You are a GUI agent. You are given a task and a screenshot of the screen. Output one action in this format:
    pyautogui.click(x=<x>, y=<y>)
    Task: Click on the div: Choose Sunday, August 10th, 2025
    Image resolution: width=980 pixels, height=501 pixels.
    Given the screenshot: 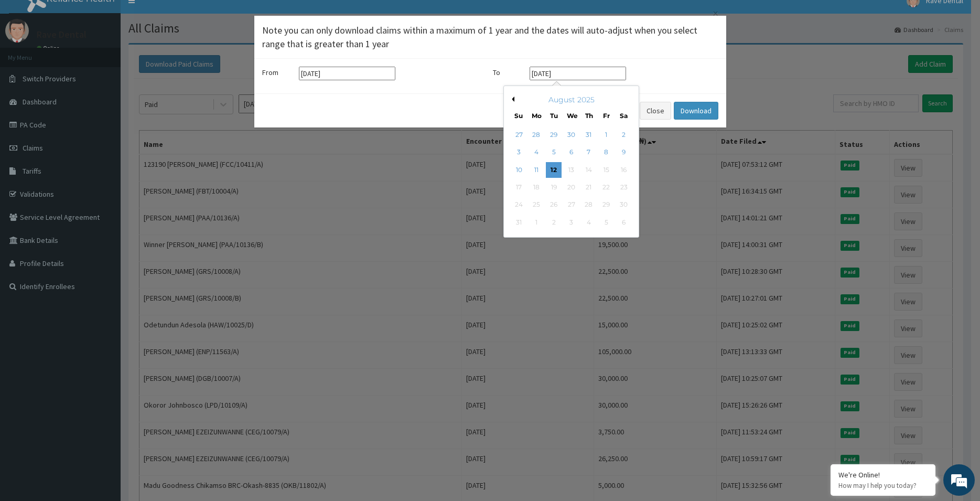 What is the action you would take?
    pyautogui.click(x=519, y=170)
    